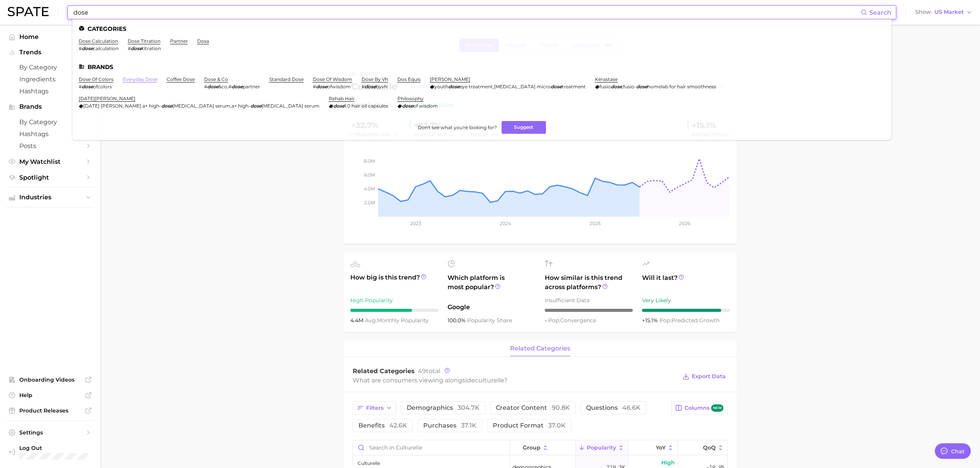 The image size is (980, 468). Describe the element at coordinates (151, 48) in the screenshot. I see `span: titration` at that location.